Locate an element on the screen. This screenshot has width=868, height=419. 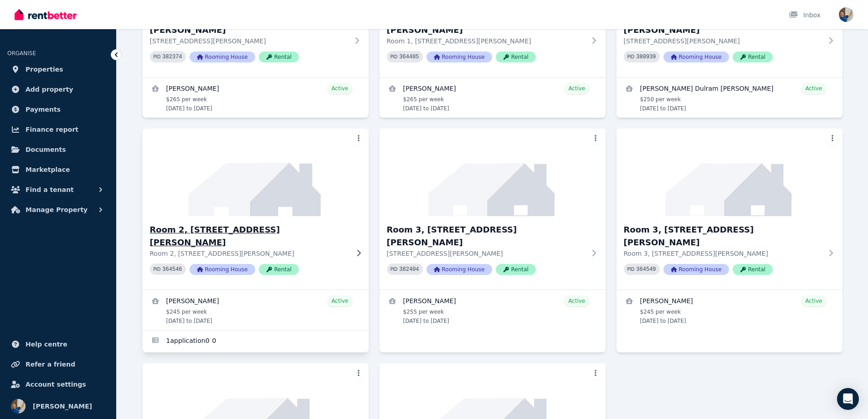
code: 364485 is located at coordinates (409, 57).